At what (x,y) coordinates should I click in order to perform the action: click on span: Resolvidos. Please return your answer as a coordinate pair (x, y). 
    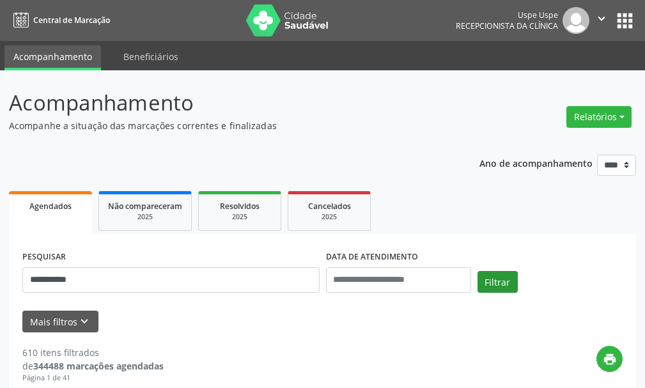
    Looking at the image, I should click on (240, 206).